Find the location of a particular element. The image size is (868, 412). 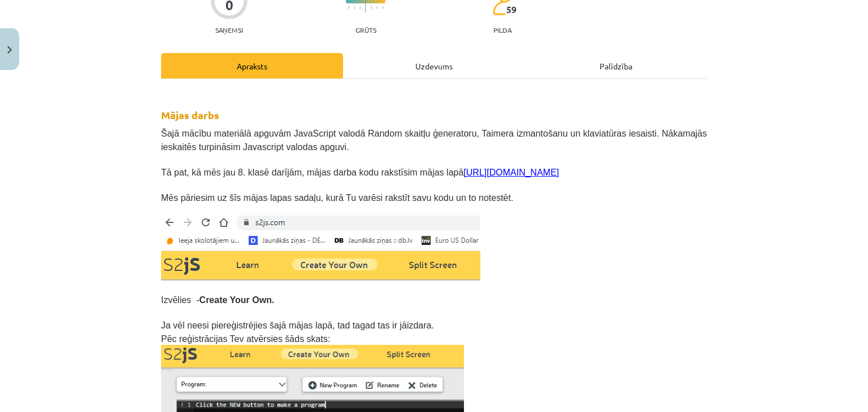

div: Uzdevums is located at coordinates (434, 66).